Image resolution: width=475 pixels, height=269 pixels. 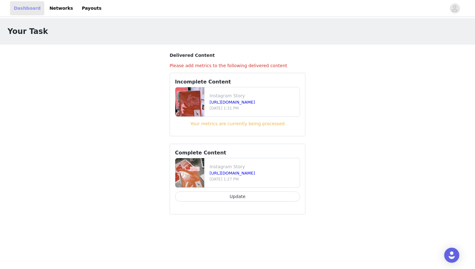 I want to click on a: Payouts, so click(x=91, y=8).